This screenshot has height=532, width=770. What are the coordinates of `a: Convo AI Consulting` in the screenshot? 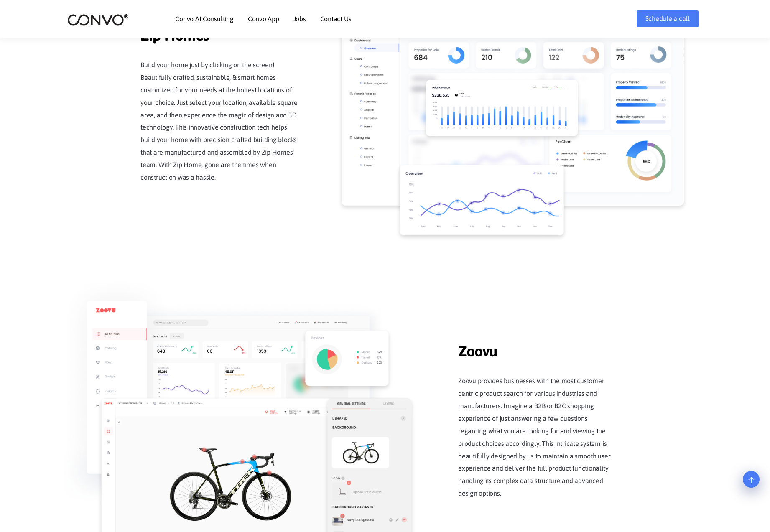 It's located at (204, 19).